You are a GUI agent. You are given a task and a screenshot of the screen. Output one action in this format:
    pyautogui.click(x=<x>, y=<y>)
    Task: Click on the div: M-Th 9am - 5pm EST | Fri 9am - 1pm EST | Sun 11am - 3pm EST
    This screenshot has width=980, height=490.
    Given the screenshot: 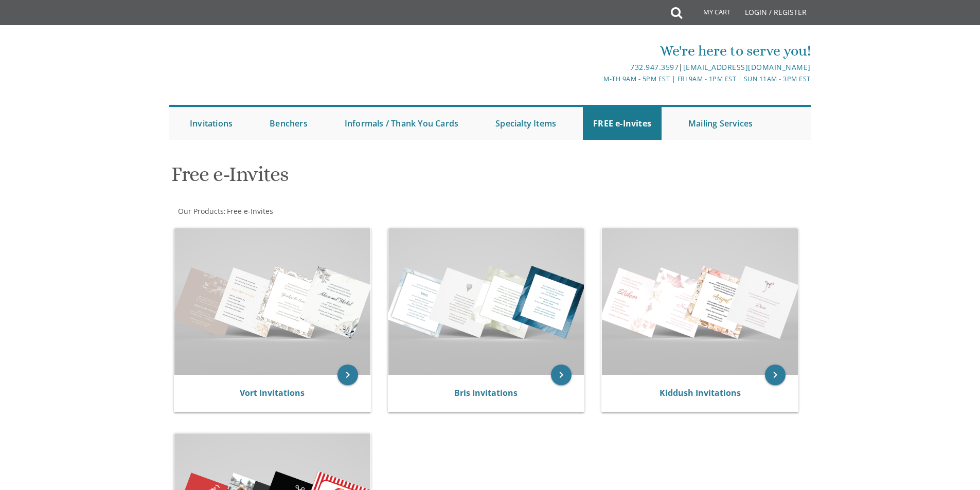 What is the action you would take?
    pyautogui.click(x=597, y=79)
    